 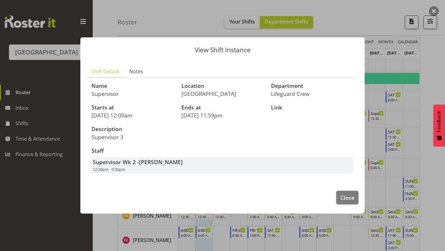 I want to click on span: 12:30pm - 9:30pm, so click(x=109, y=170).